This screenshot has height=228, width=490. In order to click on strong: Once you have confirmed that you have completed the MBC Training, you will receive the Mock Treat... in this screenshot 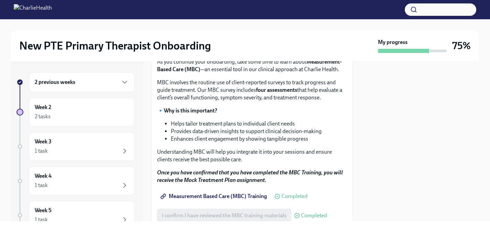, I will do `click(250, 176)`.